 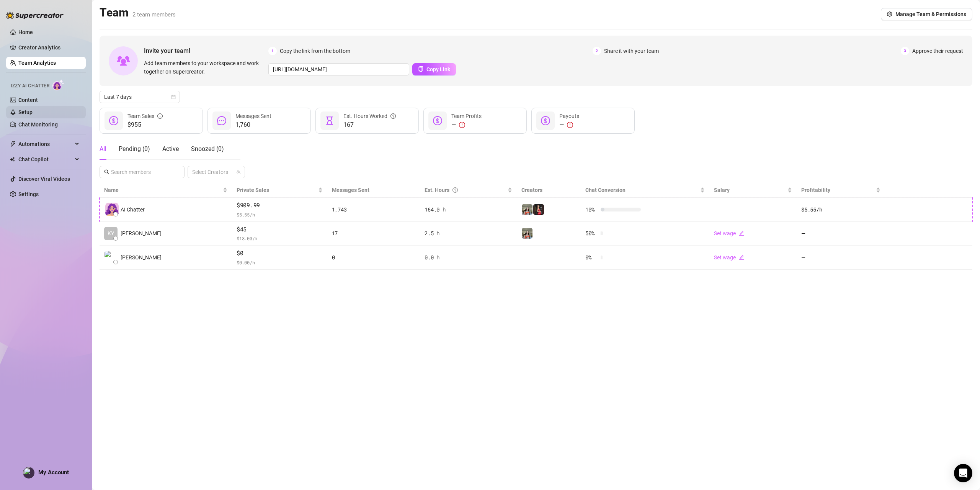 What do you see at coordinates (742, 258) in the screenshot?
I see `span: edit` at bounding box center [742, 258].